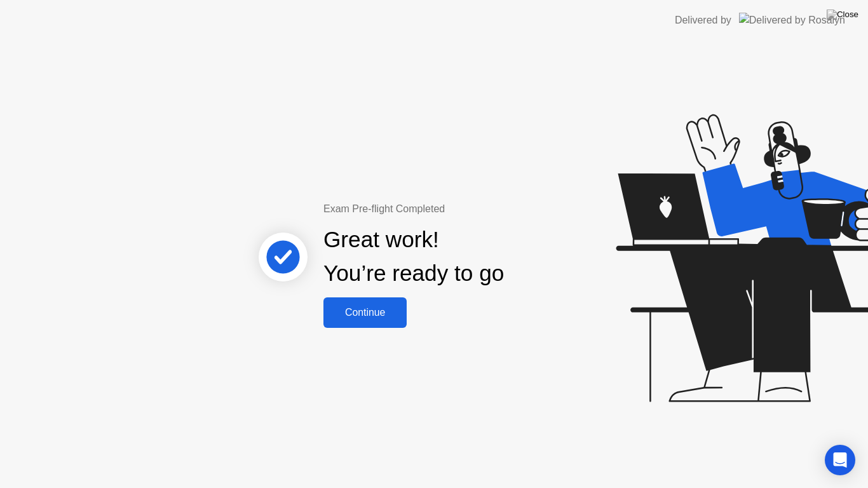 The width and height of the screenshot is (868, 488). I want to click on img: Delivered by Rosalyn, so click(791, 20).